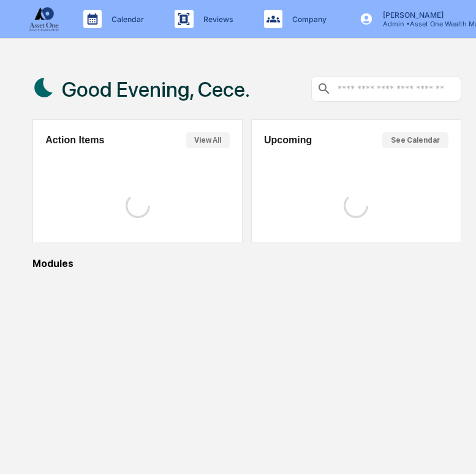 The height and width of the screenshot is (474, 476). What do you see at coordinates (44, 19) in the screenshot?
I see `img: logo` at bounding box center [44, 19].